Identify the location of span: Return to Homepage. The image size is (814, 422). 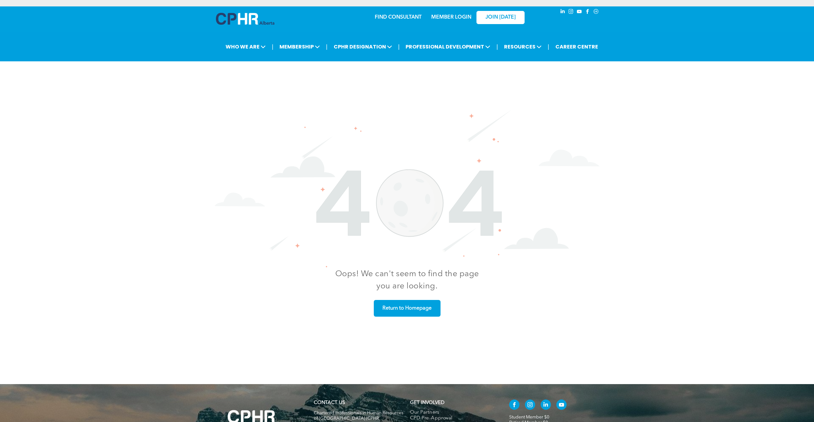
(407, 308).